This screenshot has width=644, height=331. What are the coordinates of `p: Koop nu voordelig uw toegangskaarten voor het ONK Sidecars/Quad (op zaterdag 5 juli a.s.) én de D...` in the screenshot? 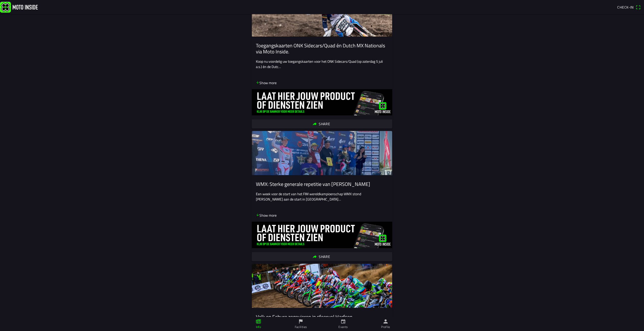 It's located at (322, 64).